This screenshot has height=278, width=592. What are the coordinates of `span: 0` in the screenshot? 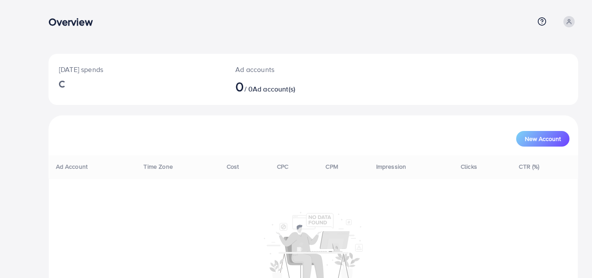 It's located at (240, 86).